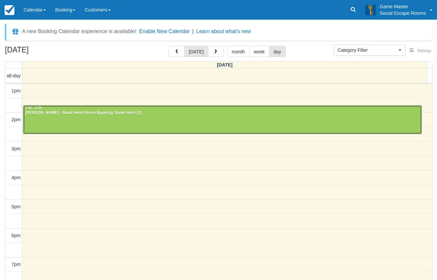 Image resolution: width=437 pixels, height=280 pixels. Describe the element at coordinates (369, 50) in the screenshot. I see `button: Category Filter` at that location.